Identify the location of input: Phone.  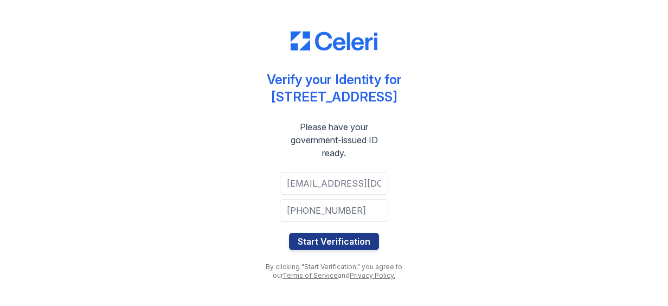
(334, 210).